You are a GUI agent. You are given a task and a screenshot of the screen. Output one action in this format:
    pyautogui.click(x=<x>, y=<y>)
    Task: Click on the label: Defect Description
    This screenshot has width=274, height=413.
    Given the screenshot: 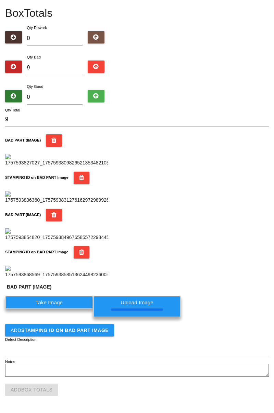 What is the action you would take?
    pyautogui.click(x=21, y=339)
    